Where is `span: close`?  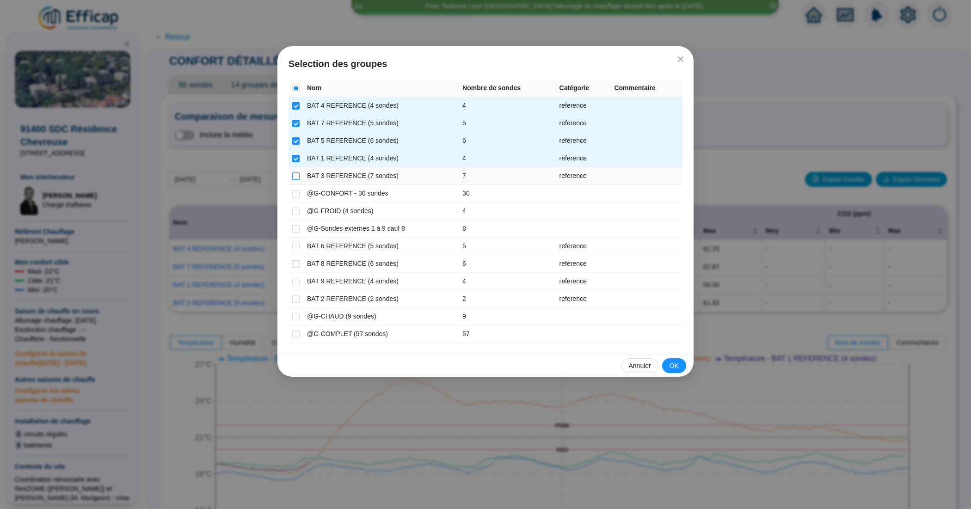
span: close is located at coordinates (681, 59).